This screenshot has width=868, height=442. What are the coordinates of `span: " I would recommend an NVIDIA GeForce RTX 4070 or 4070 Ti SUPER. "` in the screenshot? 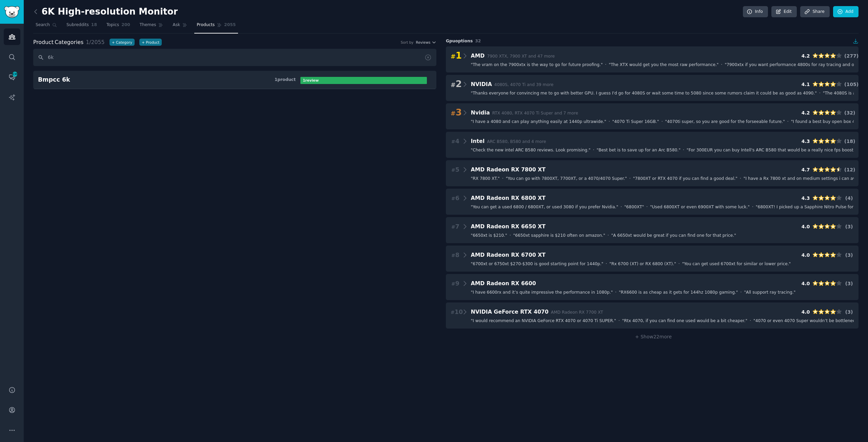 It's located at (543, 321).